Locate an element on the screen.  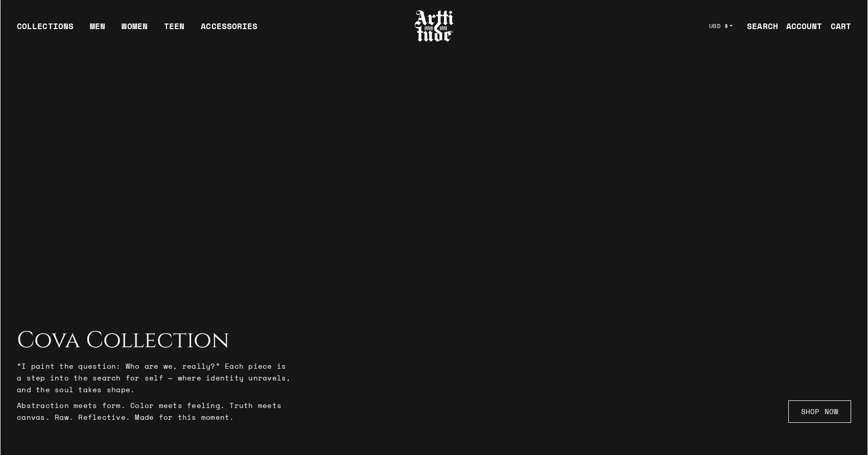
a: SEARCH is located at coordinates (758, 26).